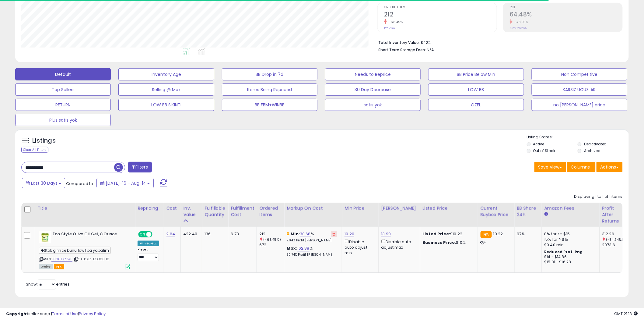 This screenshot has width=644, height=320. I want to click on div: Fulfillable Quantity, so click(215, 211).